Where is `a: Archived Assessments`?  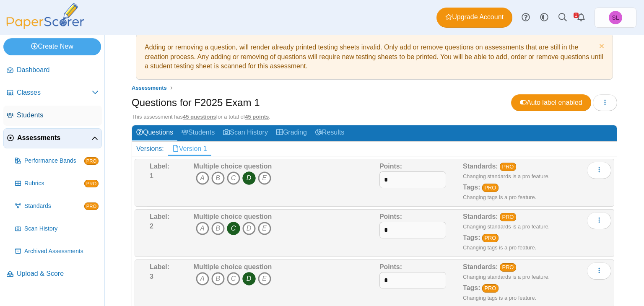
a: Archived Assessments is located at coordinates (57, 252).